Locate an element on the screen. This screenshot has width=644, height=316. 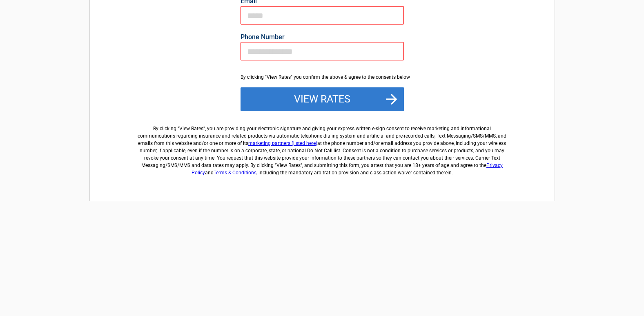
a: Privacy Policy is located at coordinates (348, 169).